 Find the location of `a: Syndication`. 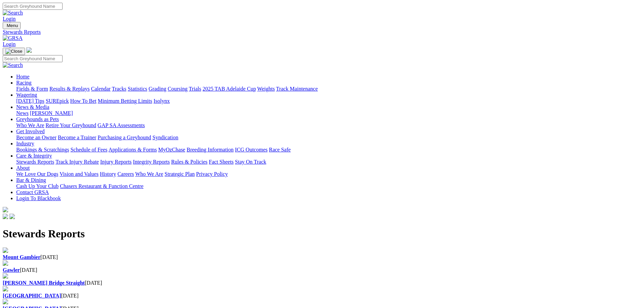

a: Syndication is located at coordinates (165, 137).